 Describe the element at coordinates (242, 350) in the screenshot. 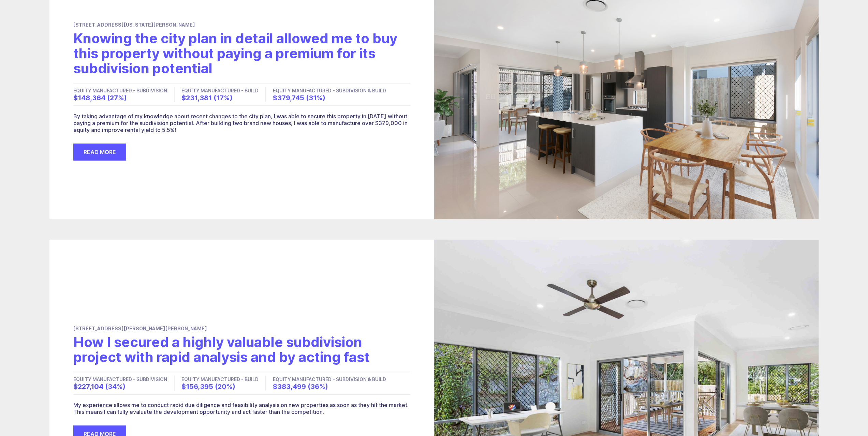

I see `h2: How I secured a highly valuable subdivision project with rapid analysis and by acting fast` at that location.